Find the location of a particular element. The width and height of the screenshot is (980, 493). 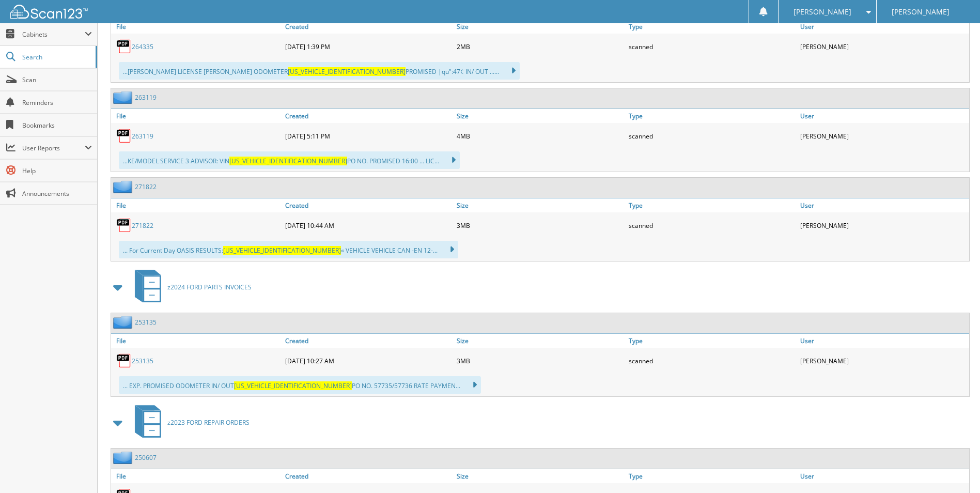

span: Help is located at coordinates (57, 171).